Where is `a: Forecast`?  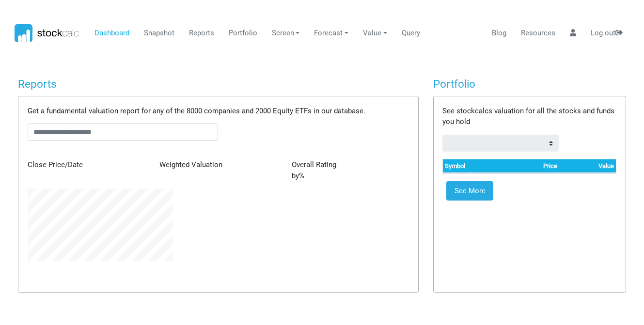 a: Forecast is located at coordinates (331, 33).